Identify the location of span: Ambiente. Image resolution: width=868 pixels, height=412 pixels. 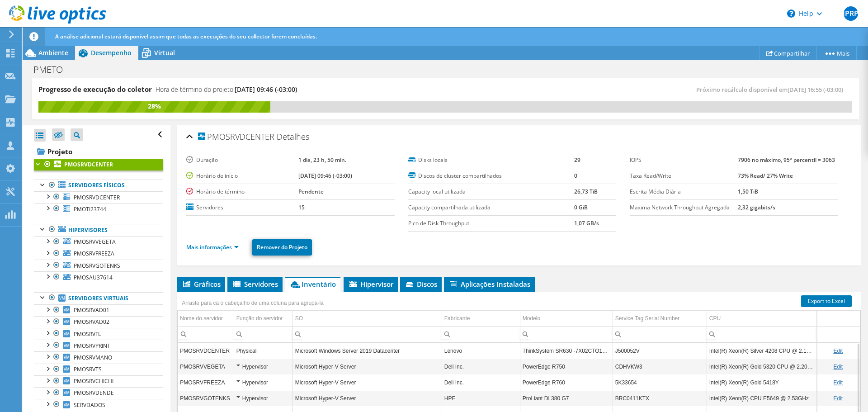
(53, 53).